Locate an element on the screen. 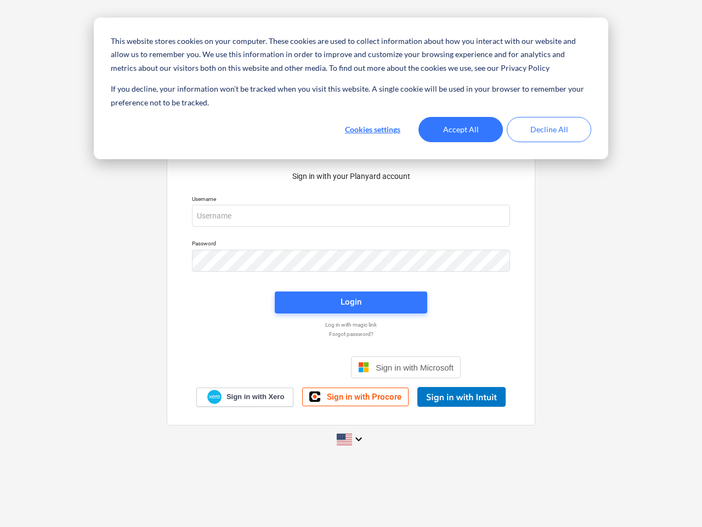 Image resolution: width=702 pixels, height=527 pixels. p: Log in with magic link is located at coordinates (351, 324).